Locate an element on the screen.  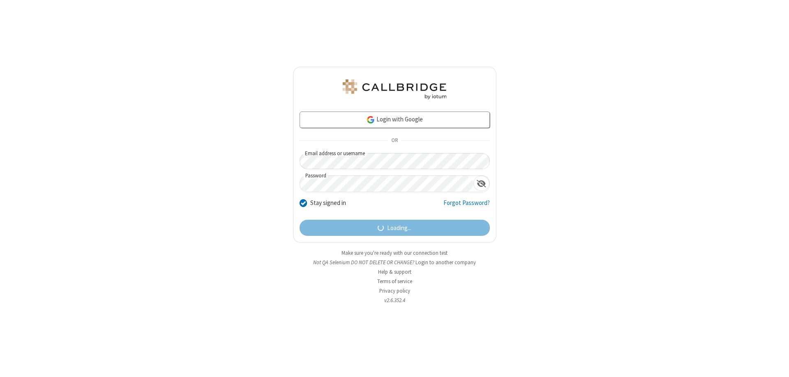
span: Loading... is located at coordinates (399, 228).